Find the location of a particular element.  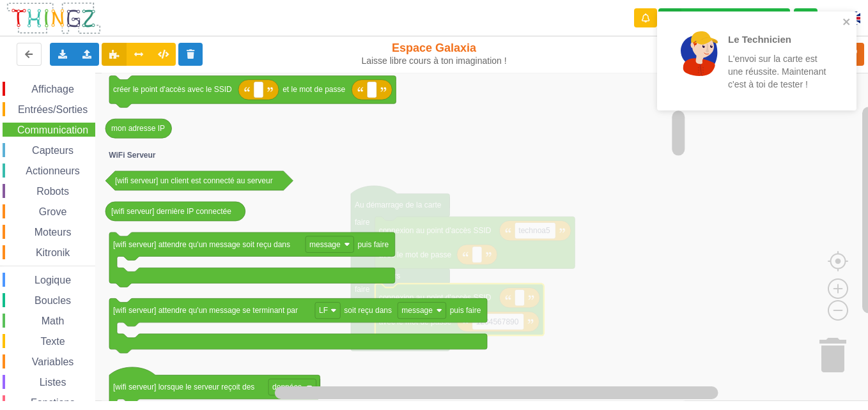

text: créer le point d'accès avec le SSID is located at coordinates (172, 89).